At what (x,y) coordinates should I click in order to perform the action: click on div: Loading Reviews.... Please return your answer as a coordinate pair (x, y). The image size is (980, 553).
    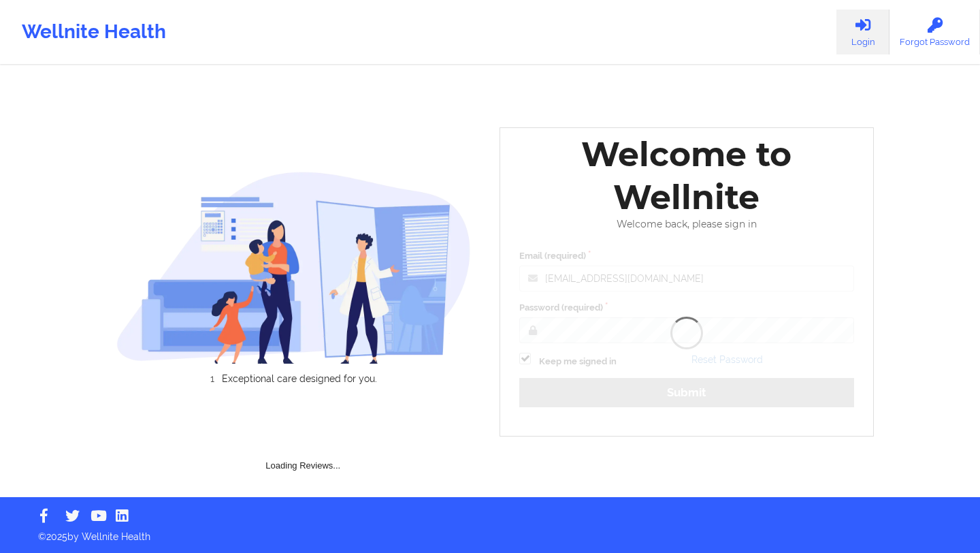
    Looking at the image, I should click on (303, 439).